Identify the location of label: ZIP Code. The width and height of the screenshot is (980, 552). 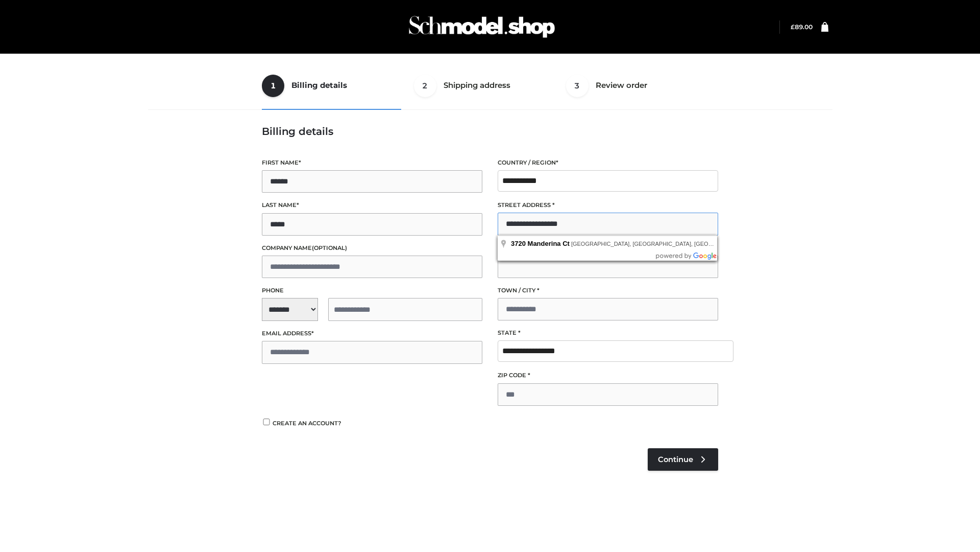
(608, 375).